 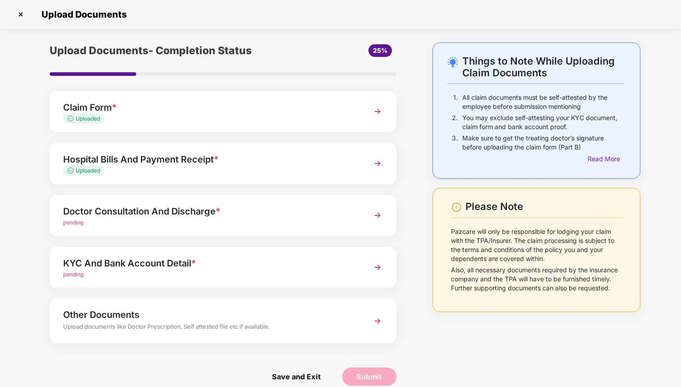 What do you see at coordinates (296, 376) in the screenshot?
I see `span: Save and Exit` at bounding box center [296, 376].